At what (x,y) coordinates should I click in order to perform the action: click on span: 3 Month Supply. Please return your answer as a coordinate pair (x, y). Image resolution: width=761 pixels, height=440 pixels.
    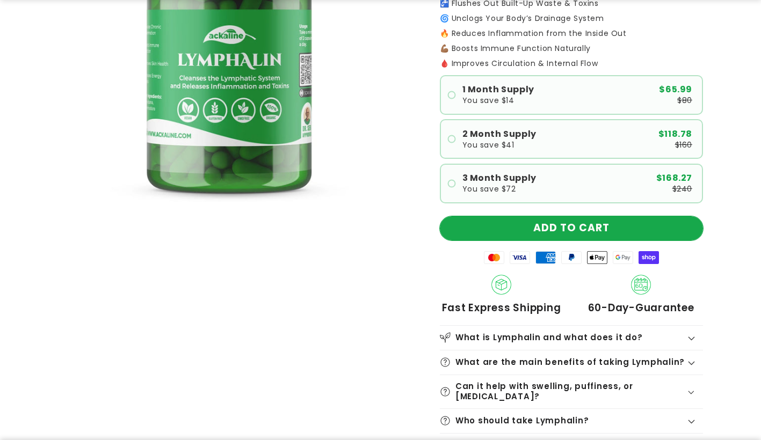
    Looking at the image, I should click on (499, 178).